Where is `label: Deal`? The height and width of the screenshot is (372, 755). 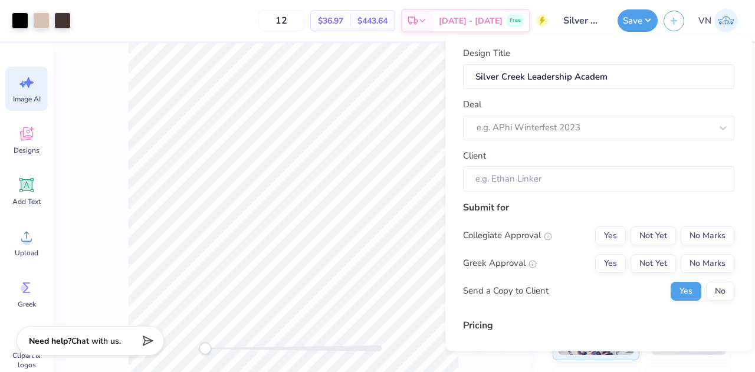 label: Deal is located at coordinates (472, 104).